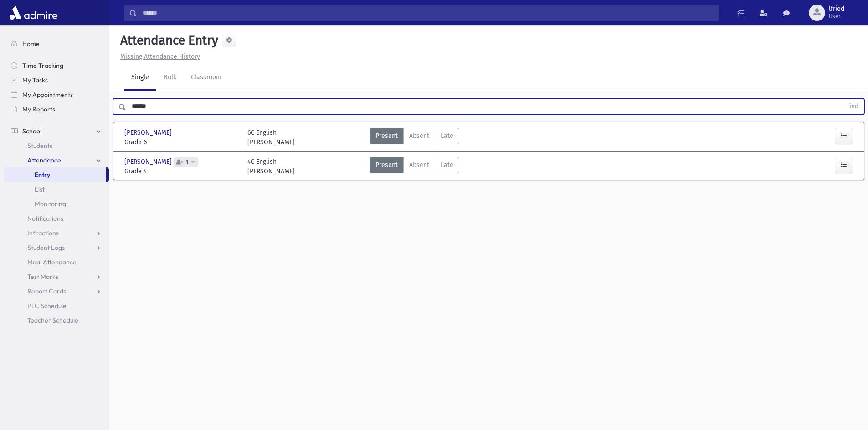 This screenshot has width=868, height=430. What do you see at coordinates (47, 306) in the screenshot?
I see `span: PTC Schedule` at bounding box center [47, 306].